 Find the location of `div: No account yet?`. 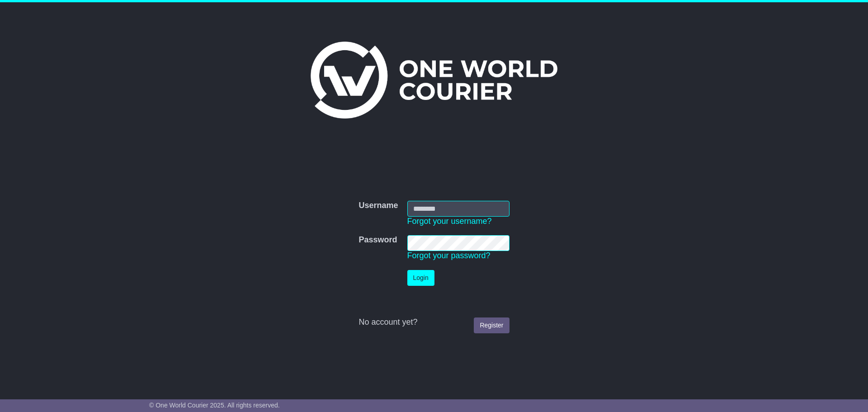

div: No account yet? is located at coordinates (434, 322).